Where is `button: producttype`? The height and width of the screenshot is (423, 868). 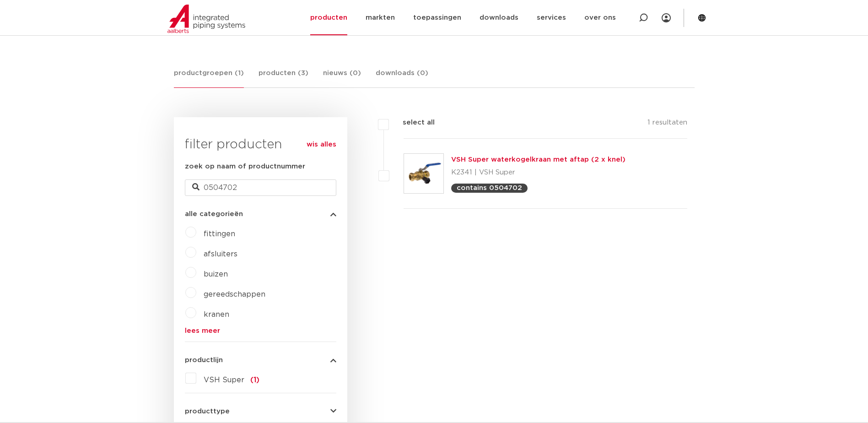
button: producttype is located at coordinates (260, 411).